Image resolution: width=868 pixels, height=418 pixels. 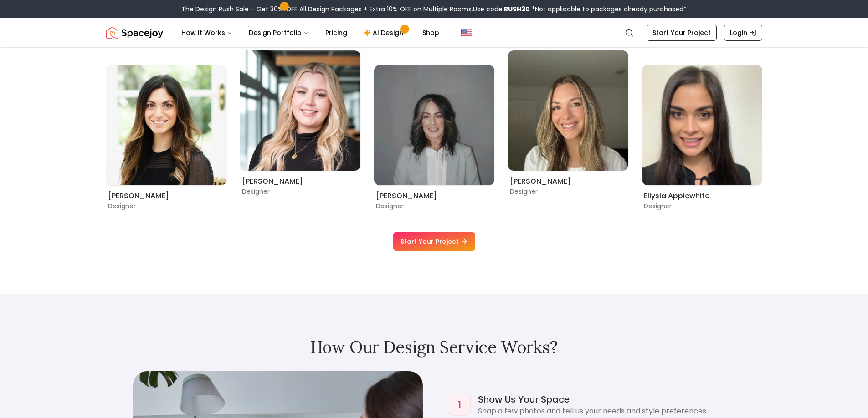 What do you see at coordinates (431, 33) in the screenshot?
I see `a: Shop` at bounding box center [431, 33].